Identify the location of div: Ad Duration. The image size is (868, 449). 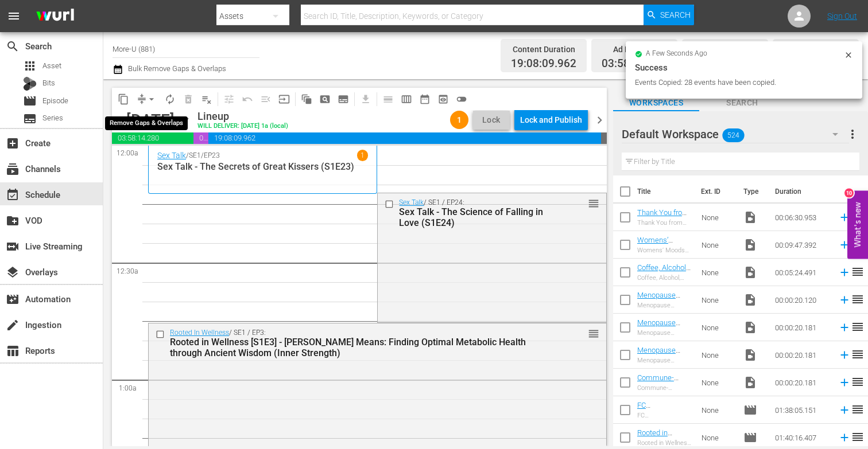
(634, 49).